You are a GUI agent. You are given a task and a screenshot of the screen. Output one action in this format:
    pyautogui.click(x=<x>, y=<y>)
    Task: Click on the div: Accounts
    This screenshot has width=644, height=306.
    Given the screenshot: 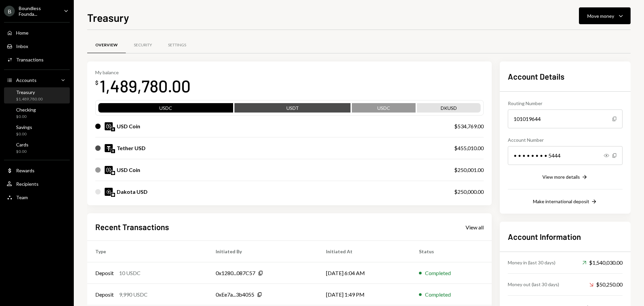 What is the action you would take?
    pyautogui.click(x=26, y=80)
    